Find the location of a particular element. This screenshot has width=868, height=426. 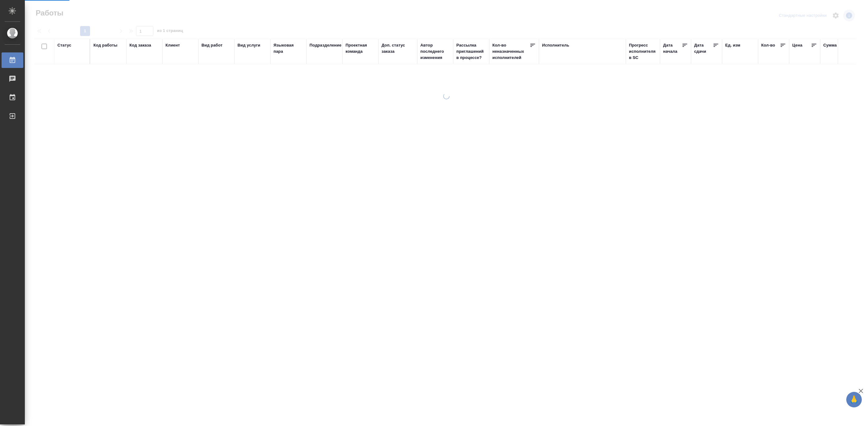

div: Кол-во неназначенных исполнителей is located at coordinates (511, 52).